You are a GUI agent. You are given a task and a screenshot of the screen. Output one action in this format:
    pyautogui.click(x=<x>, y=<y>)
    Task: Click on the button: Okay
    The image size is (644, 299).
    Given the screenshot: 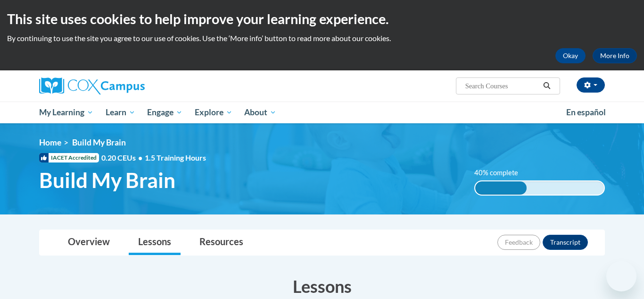 What is the action you would take?
    pyautogui.click(x=570, y=56)
    